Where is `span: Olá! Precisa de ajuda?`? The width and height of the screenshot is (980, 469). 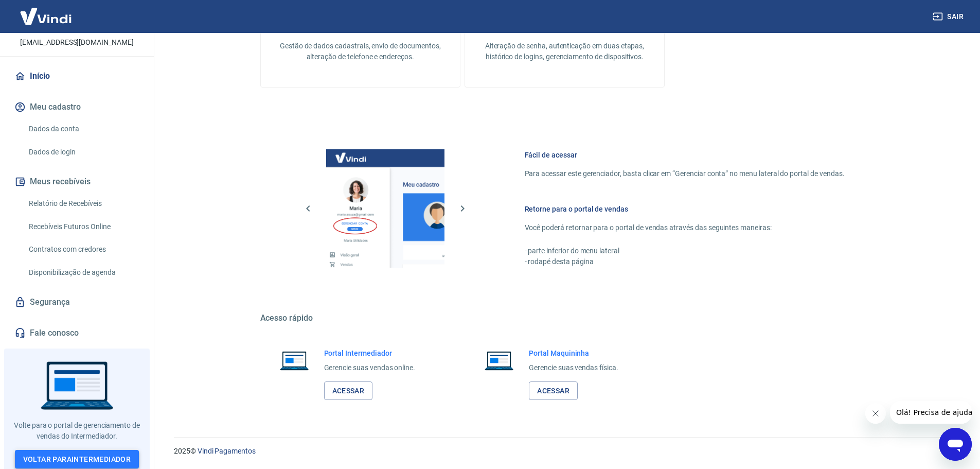
span: Olá! Precisa de ajuda? is located at coordinates (46, 11).